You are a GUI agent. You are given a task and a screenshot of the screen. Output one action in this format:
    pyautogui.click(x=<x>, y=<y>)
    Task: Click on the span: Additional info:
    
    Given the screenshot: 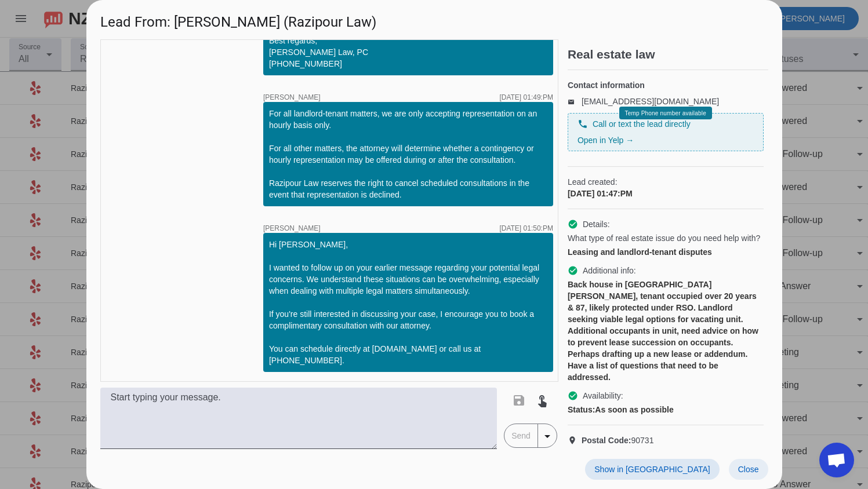 What is the action you would take?
    pyautogui.click(x=610, y=271)
    